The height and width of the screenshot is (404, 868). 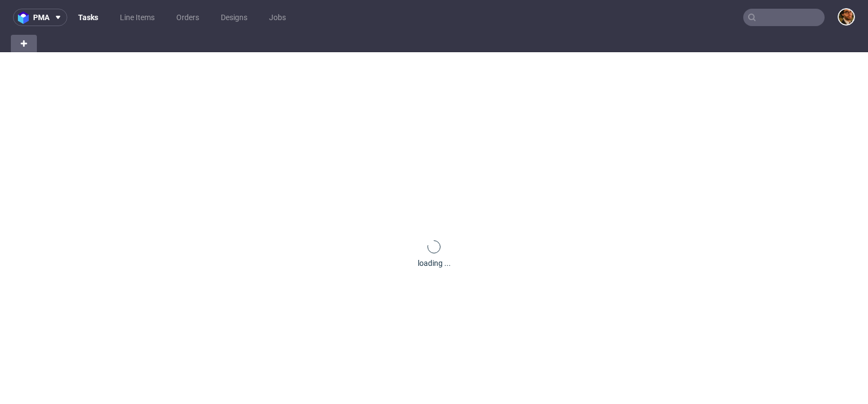 I want to click on span: pma, so click(x=42, y=17).